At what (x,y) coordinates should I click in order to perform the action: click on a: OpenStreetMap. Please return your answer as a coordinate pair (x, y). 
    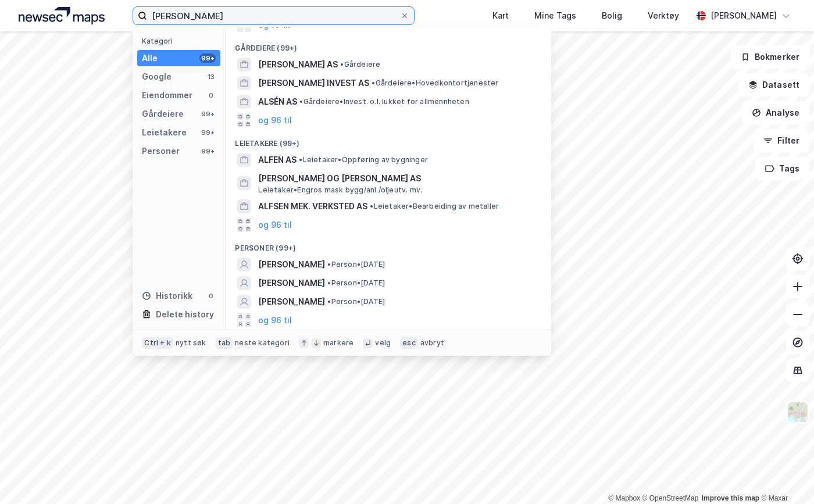
    Looking at the image, I should click on (670, 498).